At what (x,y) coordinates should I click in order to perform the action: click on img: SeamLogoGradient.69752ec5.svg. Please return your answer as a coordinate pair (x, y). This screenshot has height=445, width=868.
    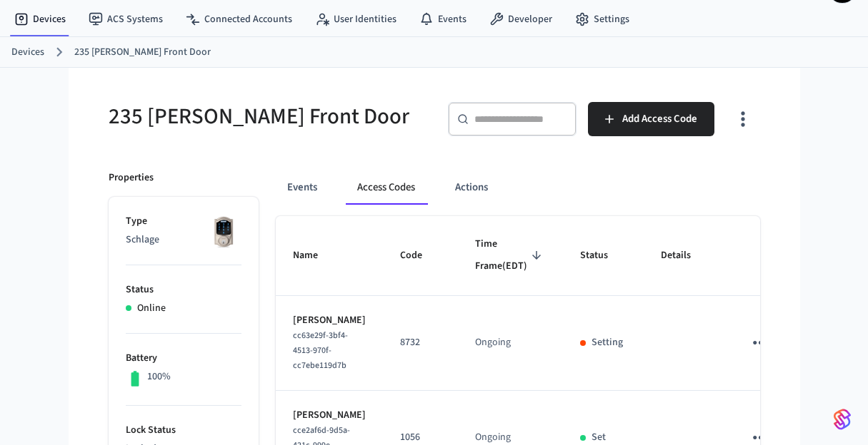
    Looking at the image, I should click on (842, 419).